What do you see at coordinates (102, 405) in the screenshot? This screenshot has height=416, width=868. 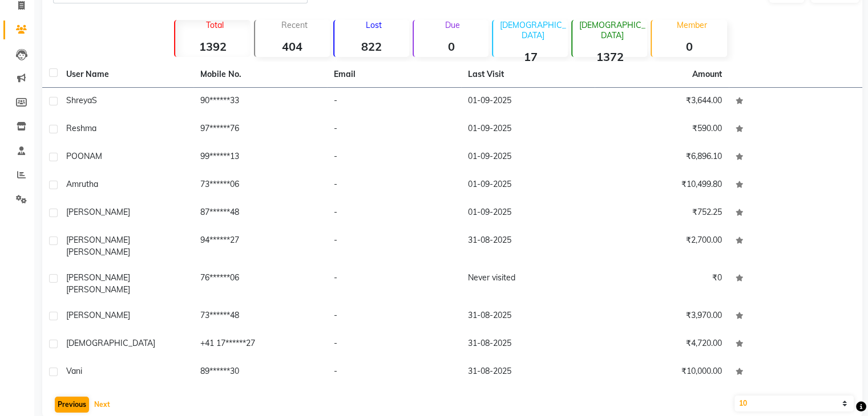 I see `button: Next` at bounding box center [102, 405].